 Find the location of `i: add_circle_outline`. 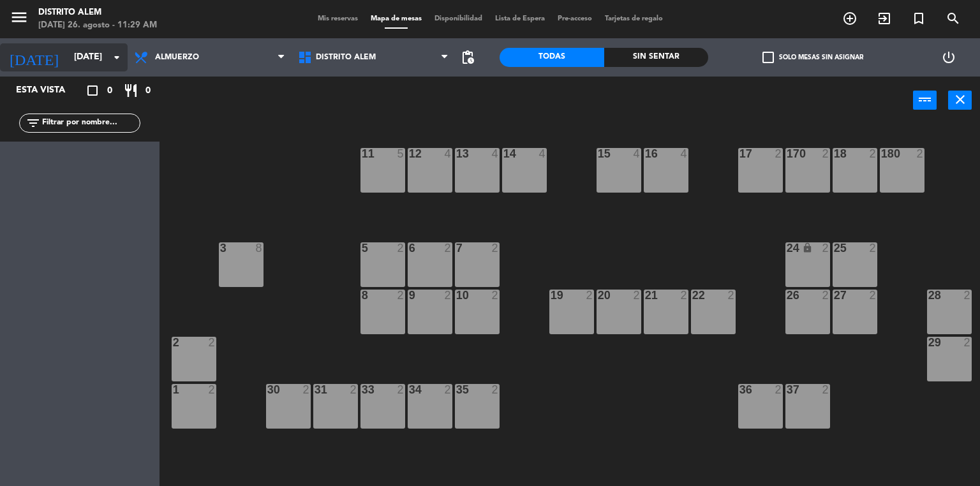

i: add_circle_outline is located at coordinates (850, 18).